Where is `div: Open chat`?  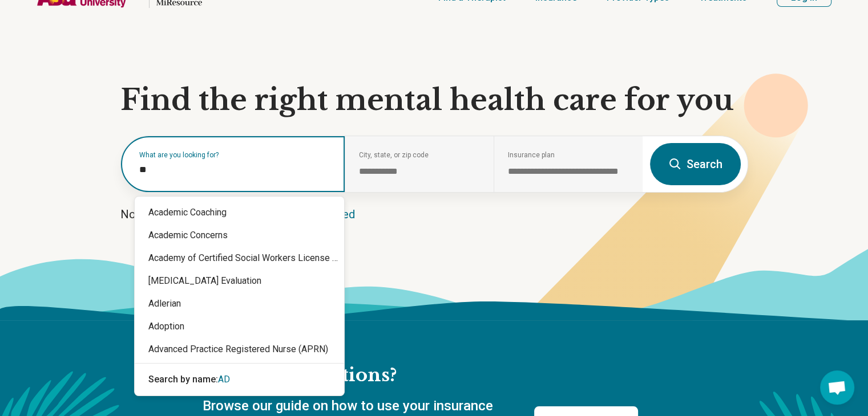 div: Open chat is located at coordinates (837, 388).